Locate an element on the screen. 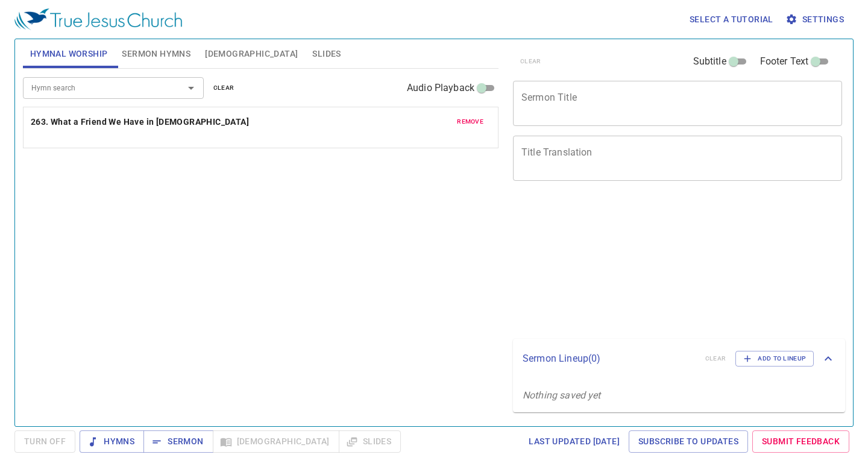 This screenshot has height=469, width=868. button: remove is located at coordinates (470, 122).